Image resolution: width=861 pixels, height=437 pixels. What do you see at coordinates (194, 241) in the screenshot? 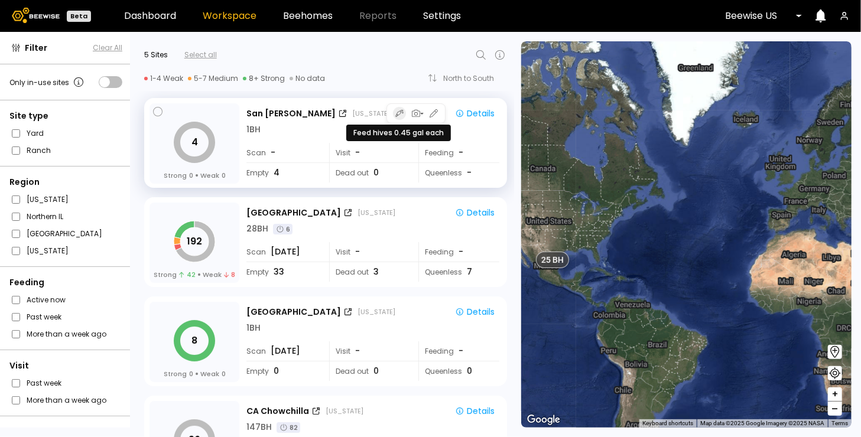
I see `tspan: 192` at bounding box center [194, 241].